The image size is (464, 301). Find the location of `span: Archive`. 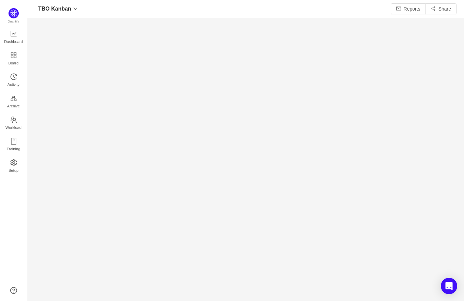

span: Archive is located at coordinates (13, 106).